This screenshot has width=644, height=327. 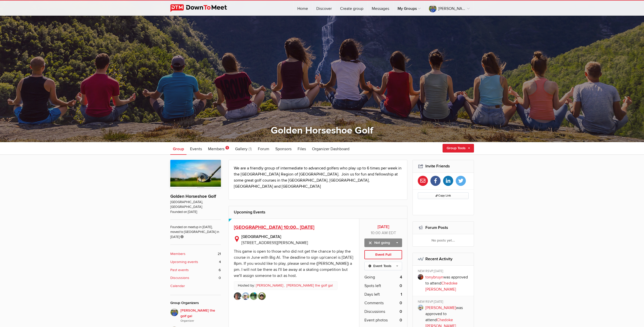 I want to click on div: This game is open to those who did not get the chance to play the course in June with Big Al. The..., so click(x=293, y=263).